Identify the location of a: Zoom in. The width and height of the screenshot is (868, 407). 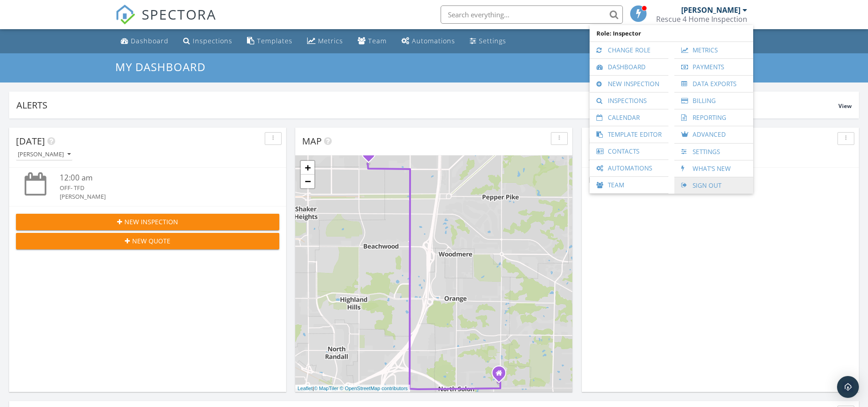
(308, 168).